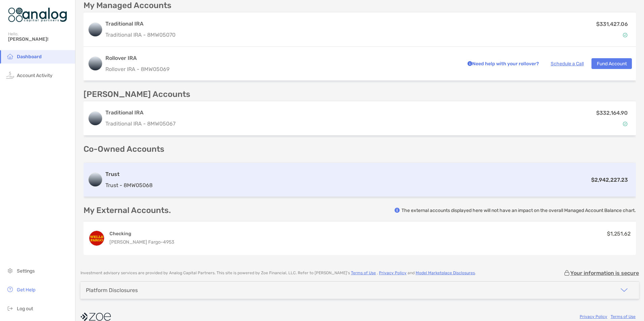 This screenshot has width=644, height=321. What do you see at coordinates (502, 64) in the screenshot?
I see `p: Need help with your rollover?` at bounding box center [502, 64].